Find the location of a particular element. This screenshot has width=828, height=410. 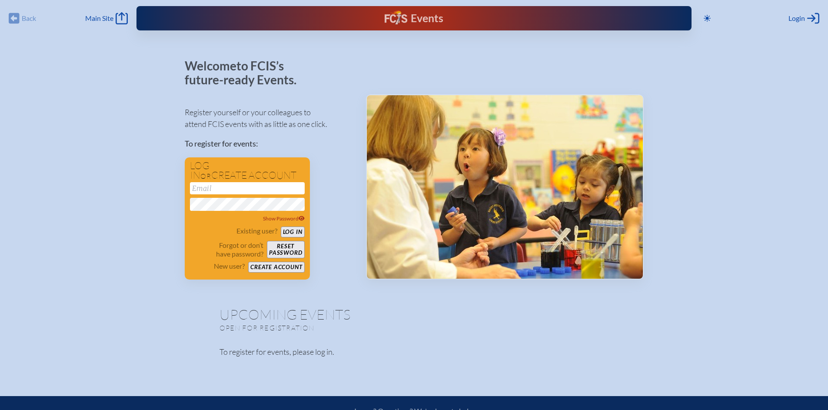

p: To register for events, please log in. is located at coordinates (414, 351).